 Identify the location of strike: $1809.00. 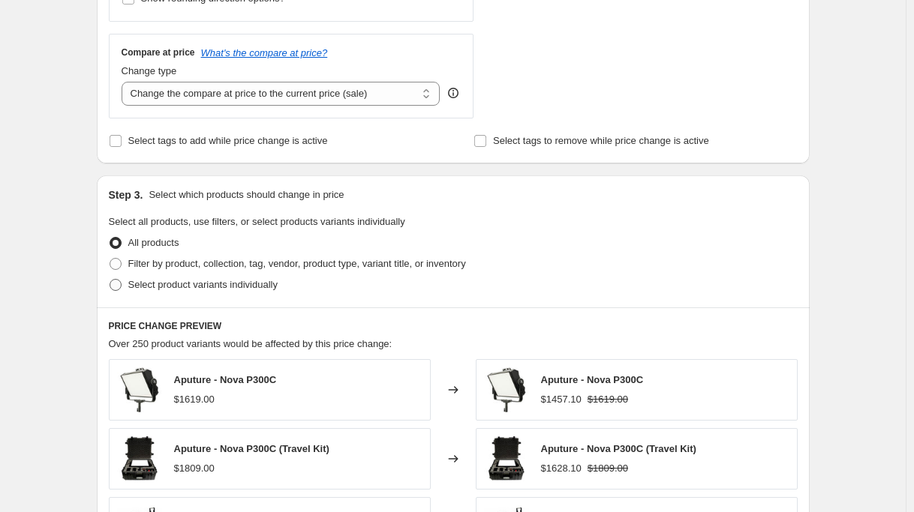
(608, 469).